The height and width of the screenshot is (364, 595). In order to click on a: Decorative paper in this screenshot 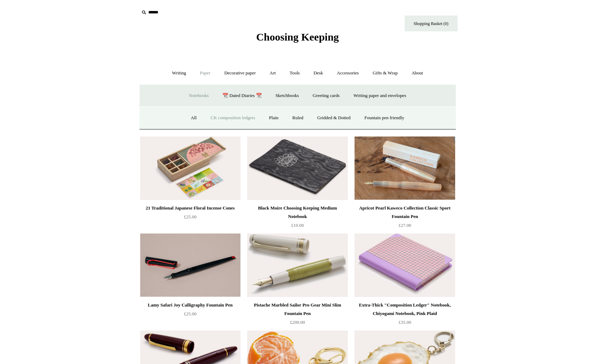, I will do `click(240, 73)`.